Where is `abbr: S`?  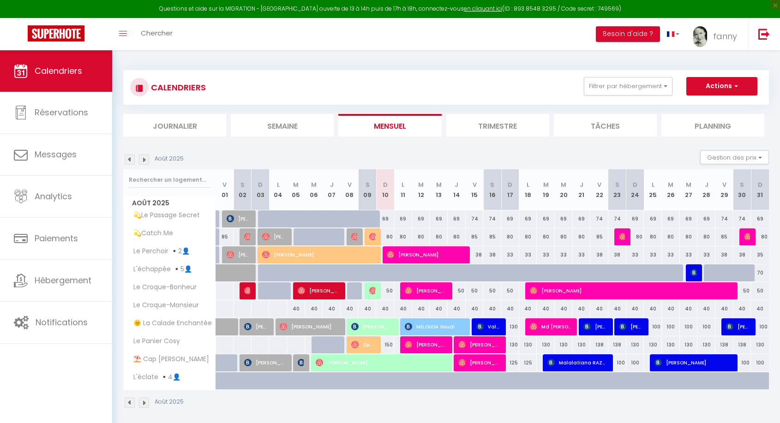
abbr: S is located at coordinates (492, 185).